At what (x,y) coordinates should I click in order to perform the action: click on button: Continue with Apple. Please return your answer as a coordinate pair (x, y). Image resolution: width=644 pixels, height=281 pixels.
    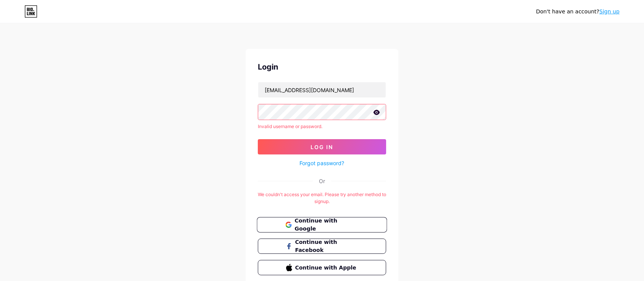
    Looking at the image, I should click on (322, 268).